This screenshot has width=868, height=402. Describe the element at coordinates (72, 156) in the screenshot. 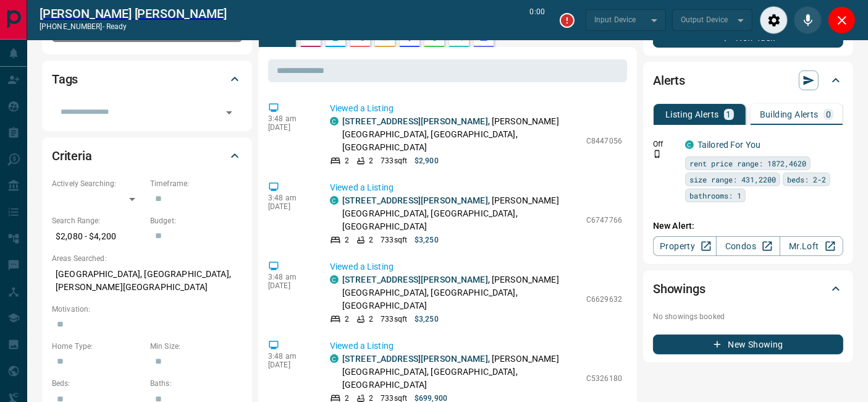

I see `h2: Criteria` at that location.